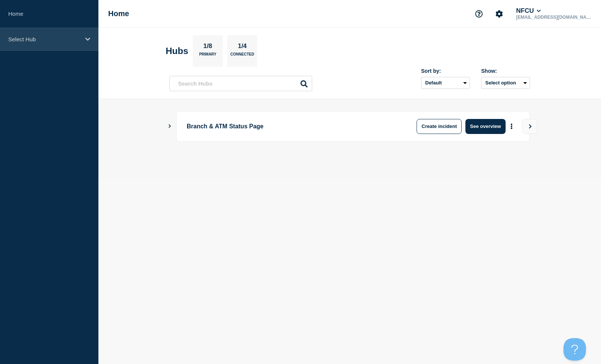 This screenshot has height=364, width=601. I want to click on input: Search Hubs, so click(241, 83).